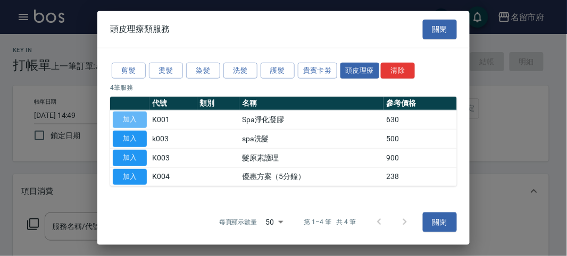  I want to click on th: 類別, so click(218, 104).